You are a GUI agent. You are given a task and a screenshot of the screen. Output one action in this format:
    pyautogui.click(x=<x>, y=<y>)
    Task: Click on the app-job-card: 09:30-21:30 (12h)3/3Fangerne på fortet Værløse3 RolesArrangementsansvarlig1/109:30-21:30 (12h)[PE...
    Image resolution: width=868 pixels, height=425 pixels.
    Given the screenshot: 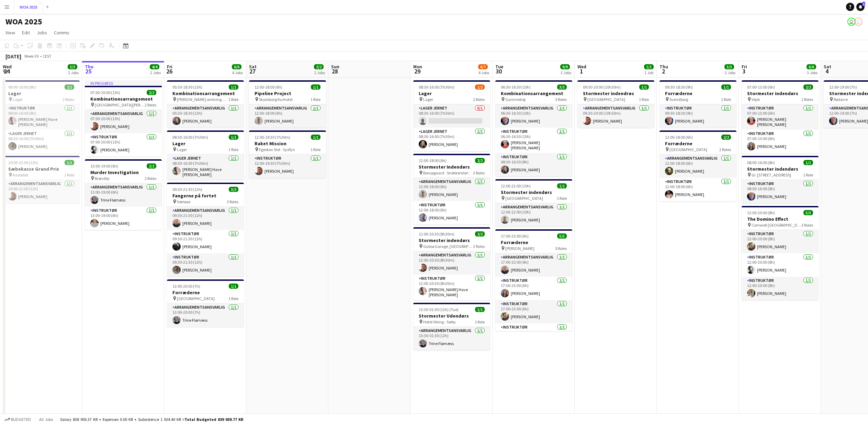 What is the action you would take?
    pyautogui.click(x=206, y=230)
    